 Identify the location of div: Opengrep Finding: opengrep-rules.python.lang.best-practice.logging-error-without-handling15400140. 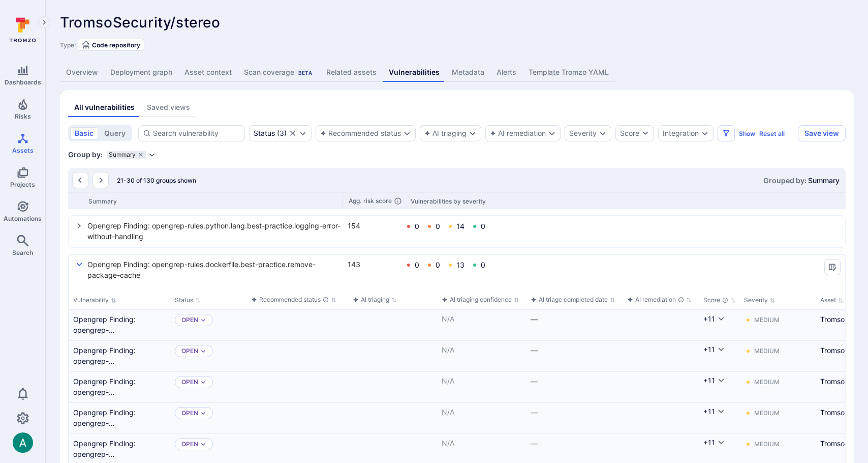
(457, 232).